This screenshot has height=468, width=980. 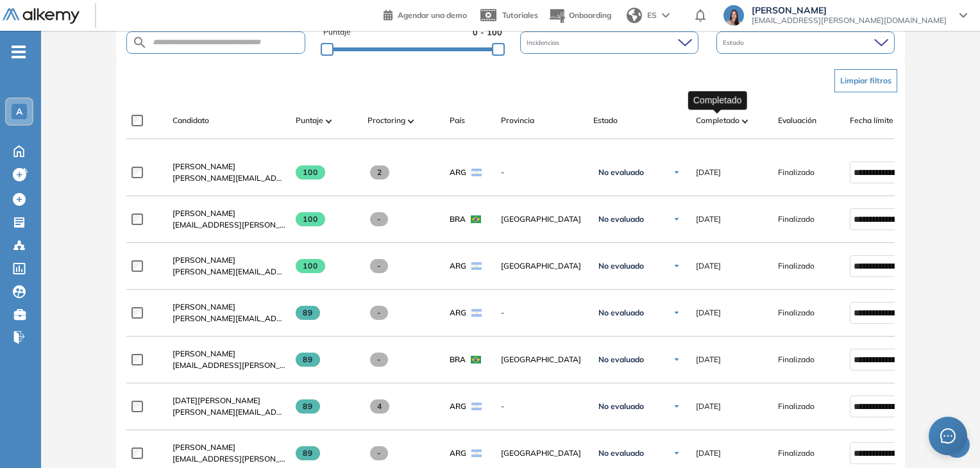 I want to click on div: Completado, so click(x=718, y=100).